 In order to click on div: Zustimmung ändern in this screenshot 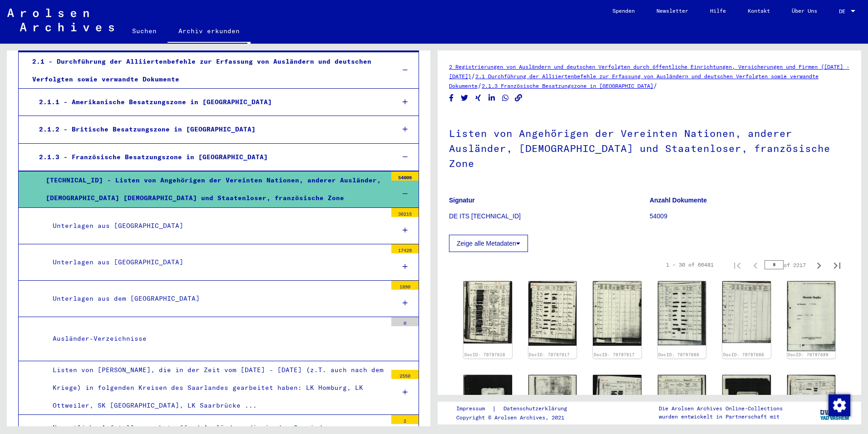, I will do `click(840, 405)`.